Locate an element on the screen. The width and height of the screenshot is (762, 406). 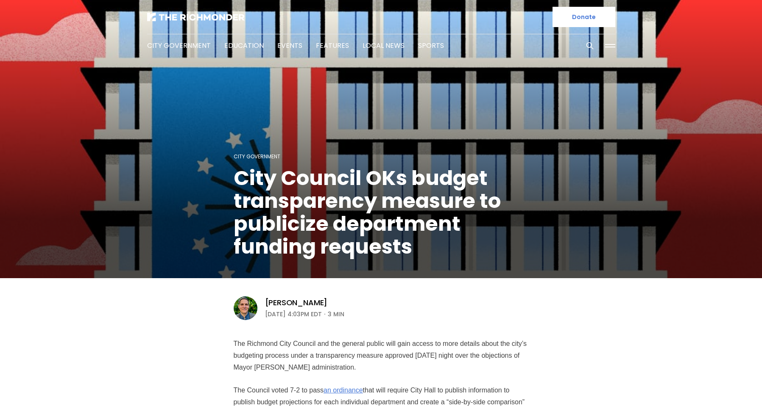
a: Donate is located at coordinates (584, 17).